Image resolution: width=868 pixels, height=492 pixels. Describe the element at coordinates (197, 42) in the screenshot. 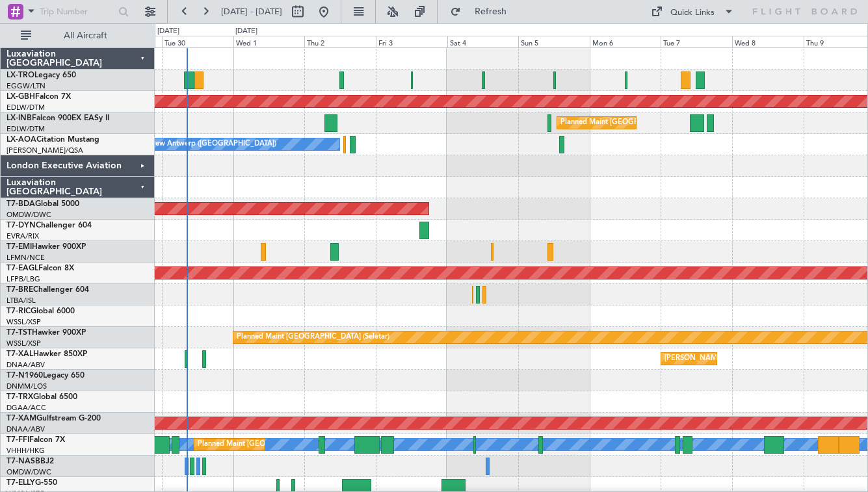

I see `div: Tue 30` at that location.